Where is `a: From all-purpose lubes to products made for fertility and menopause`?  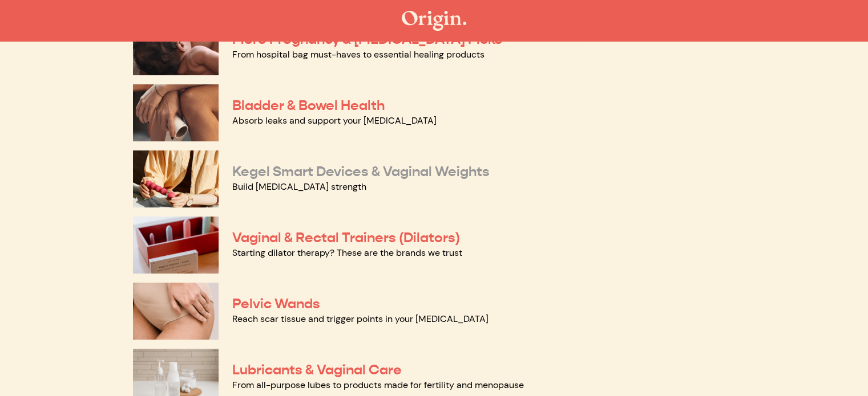
a: From all-purpose lubes to products made for fertility and menopause is located at coordinates (378, 385).